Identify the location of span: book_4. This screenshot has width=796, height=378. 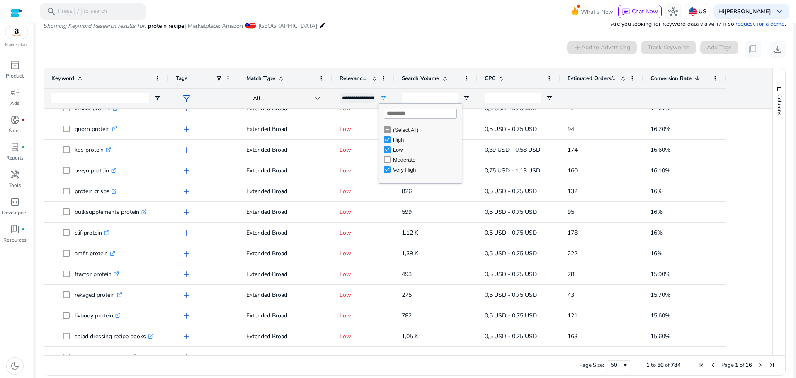
(15, 229).